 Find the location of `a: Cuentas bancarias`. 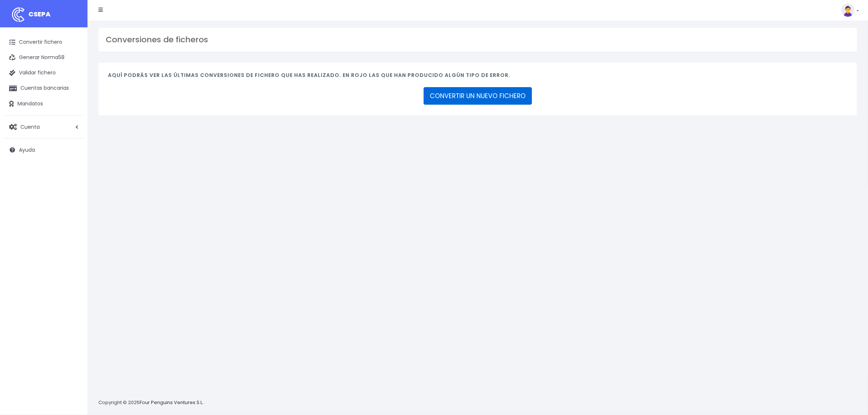

a: Cuentas bancarias is located at coordinates (44, 89).